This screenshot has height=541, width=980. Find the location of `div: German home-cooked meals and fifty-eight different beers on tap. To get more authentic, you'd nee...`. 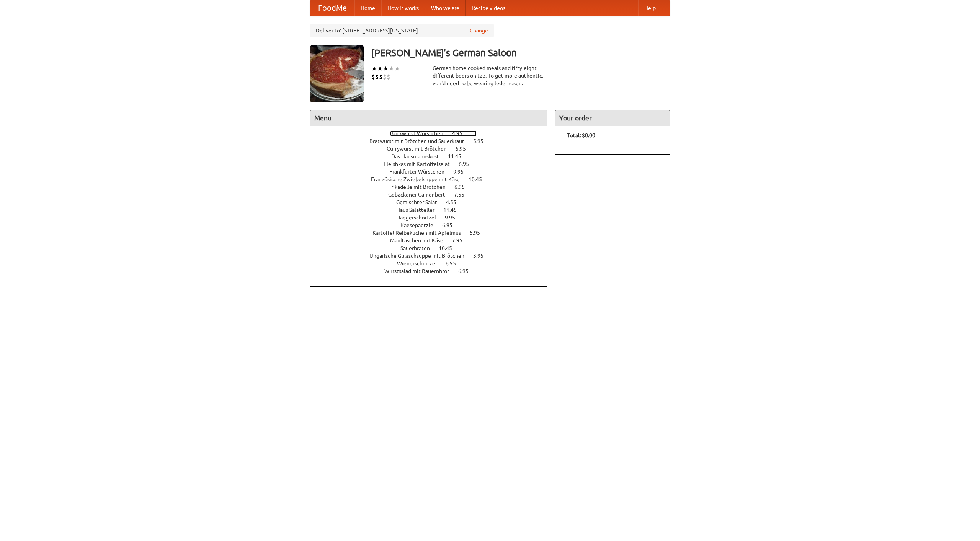

div: German home-cooked meals and fifty-eight different beers on tap. To get more authentic, you'd nee... is located at coordinates (490, 76).